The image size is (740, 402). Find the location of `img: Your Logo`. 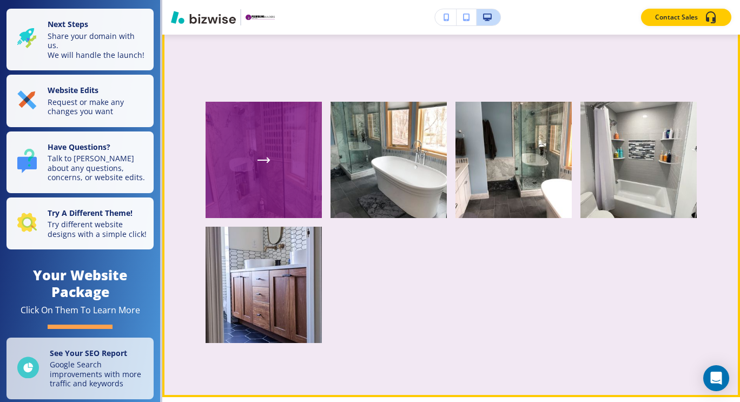

img: Your Logo is located at coordinates (260, 17).